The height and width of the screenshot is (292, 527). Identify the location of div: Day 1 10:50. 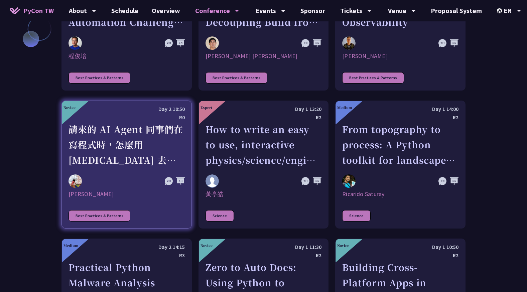
(400, 247).